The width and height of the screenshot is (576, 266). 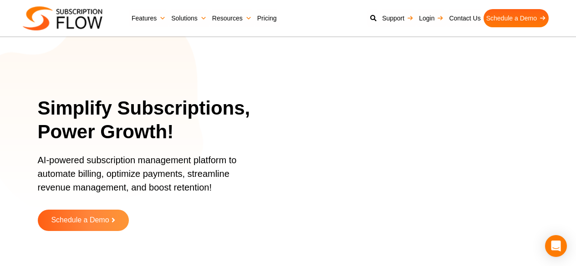 What do you see at coordinates (431, 18) in the screenshot?
I see `a: Login` at bounding box center [431, 18].